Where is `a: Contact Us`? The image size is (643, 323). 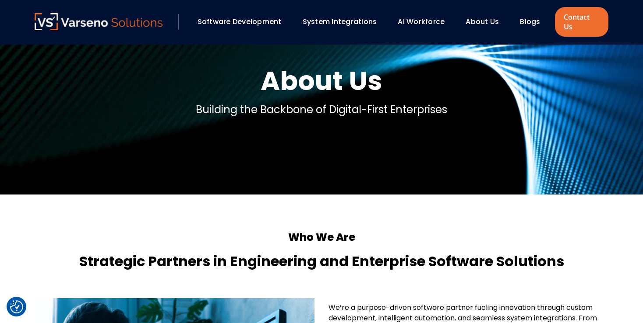 a: Contact Us is located at coordinates (581, 22).